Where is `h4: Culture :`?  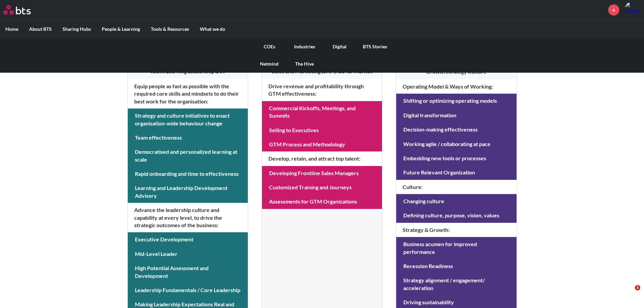
h4: Culture : is located at coordinates (456, 187).